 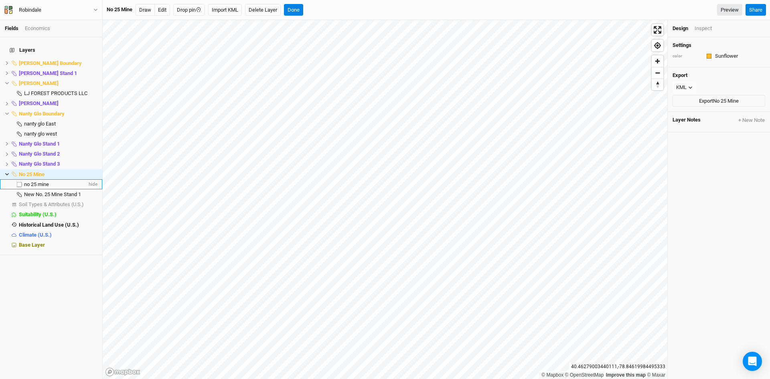 What do you see at coordinates (729, 10) in the screenshot?
I see `a: Preview` at bounding box center [729, 10].